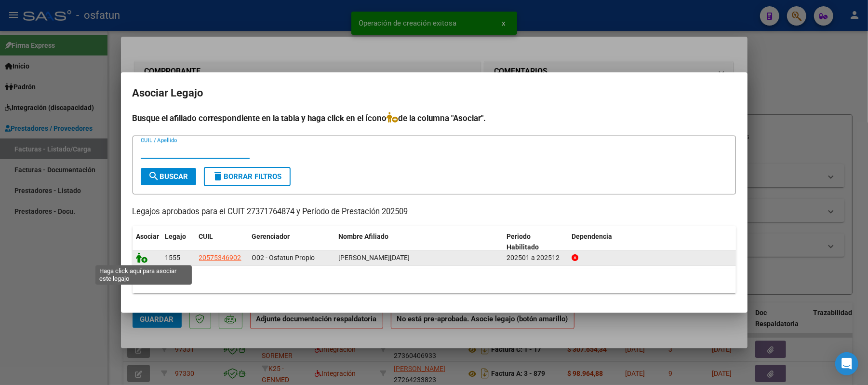  What do you see at coordinates (247, 176) in the screenshot?
I see `button: Borrar Filtros` at bounding box center [247, 176].